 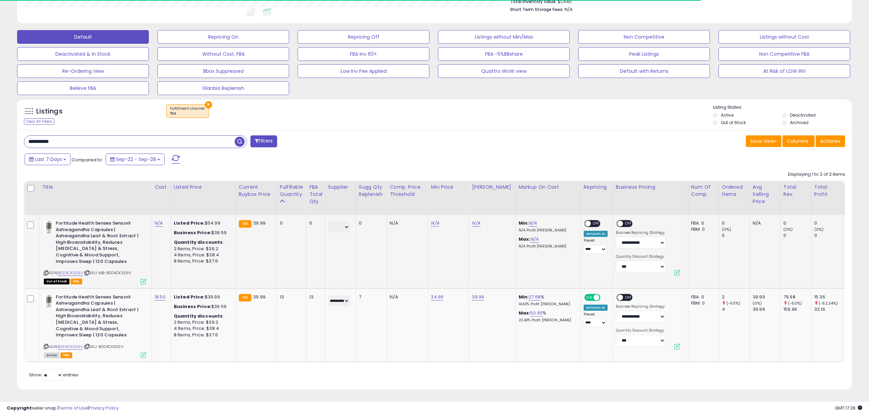 What do you see at coordinates (799, 122) in the screenshot?
I see `label: Archived` at bounding box center [799, 122].